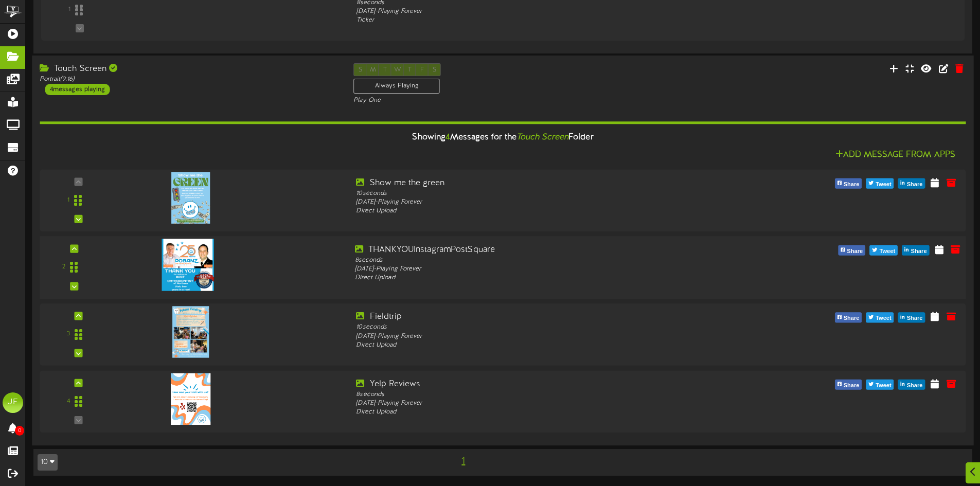 Image resolution: width=980 pixels, height=486 pixels. I want to click on div: Ticker, so click(541, 20).